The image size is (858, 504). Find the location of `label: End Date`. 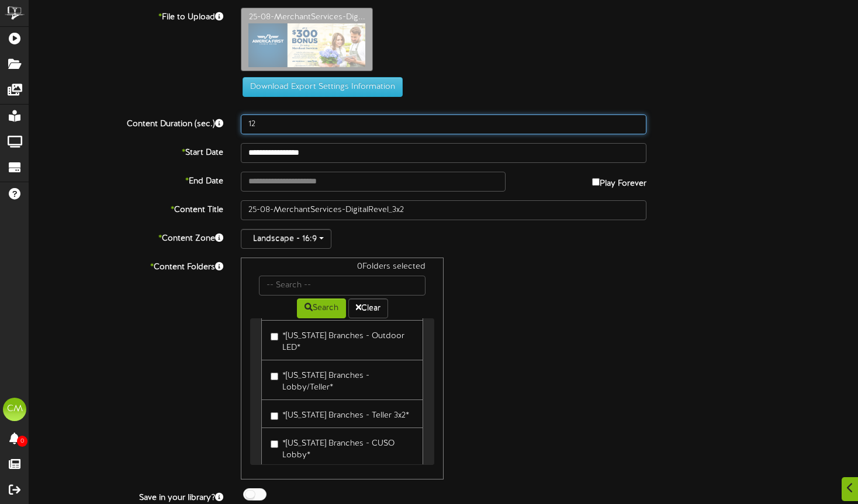

label: End Date is located at coordinates (126, 179).